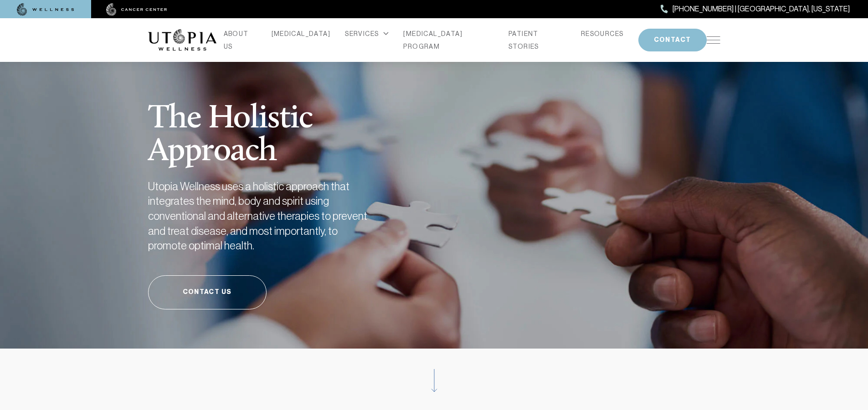  Describe the element at coordinates (672, 40) in the screenshot. I see `button: CONTACT` at that location.